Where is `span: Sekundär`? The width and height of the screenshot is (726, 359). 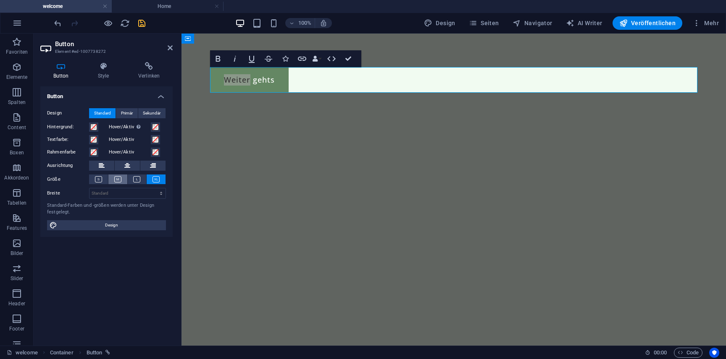
span: Sekundär is located at coordinates (152, 113).